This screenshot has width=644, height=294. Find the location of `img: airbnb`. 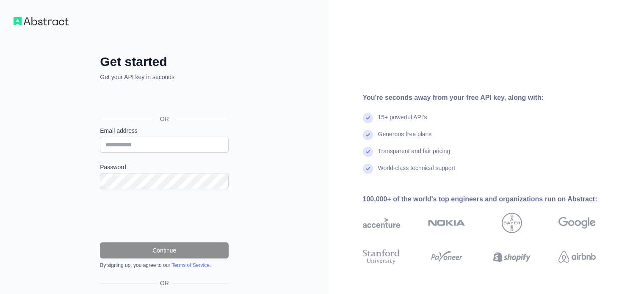

img: airbnb is located at coordinates (577, 257).